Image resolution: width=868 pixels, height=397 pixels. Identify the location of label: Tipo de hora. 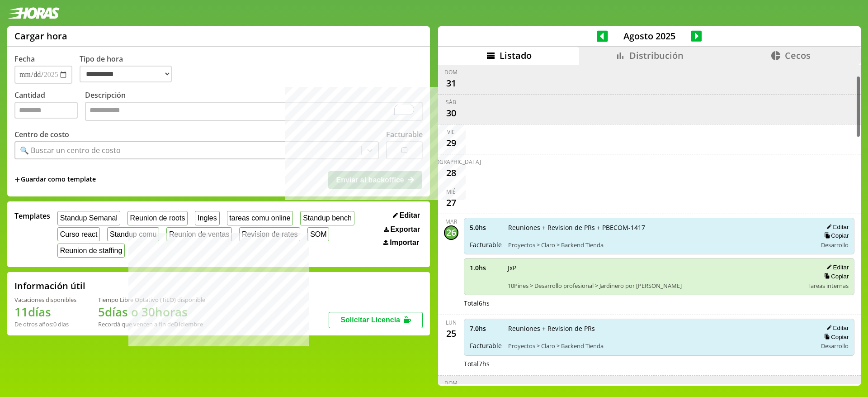
(130, 69).